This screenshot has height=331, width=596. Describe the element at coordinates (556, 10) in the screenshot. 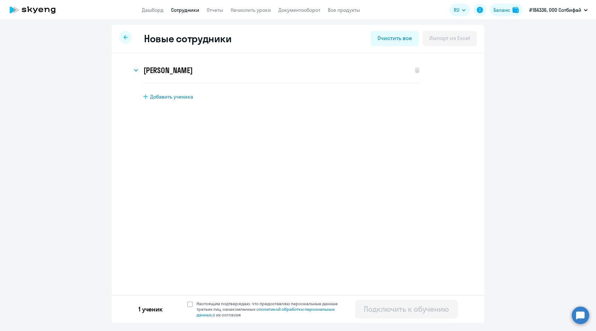

I see `p: #184336, ООО Сотбифай` at that location.